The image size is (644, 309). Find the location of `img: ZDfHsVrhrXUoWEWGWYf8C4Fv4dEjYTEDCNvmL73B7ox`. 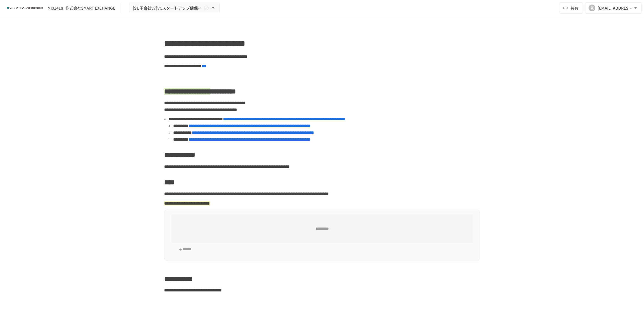

img: ZDfHsVrhrXUoWEWGWYf8C4Fv4dEjYTEDCNvmL73B7ox is located at coordinates (25, 8).